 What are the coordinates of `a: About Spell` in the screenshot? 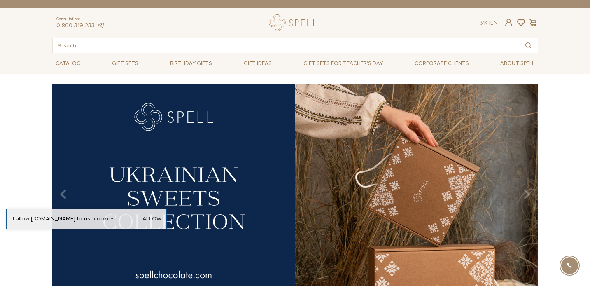 It's located at (517, 63).